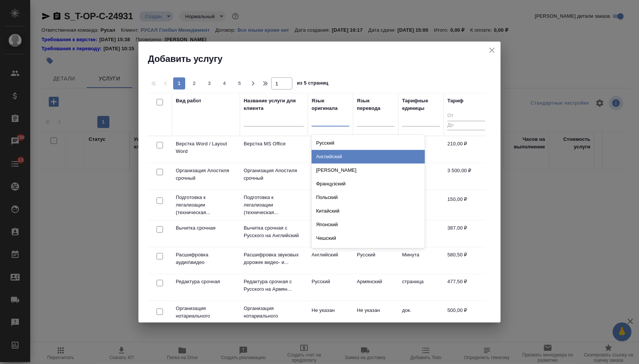 The width and height of the screenshot is (639, 364). What do you see at coordinates (368, 184) in the screenshot?
I see `div: Французский` at bounding box center [368, 184].